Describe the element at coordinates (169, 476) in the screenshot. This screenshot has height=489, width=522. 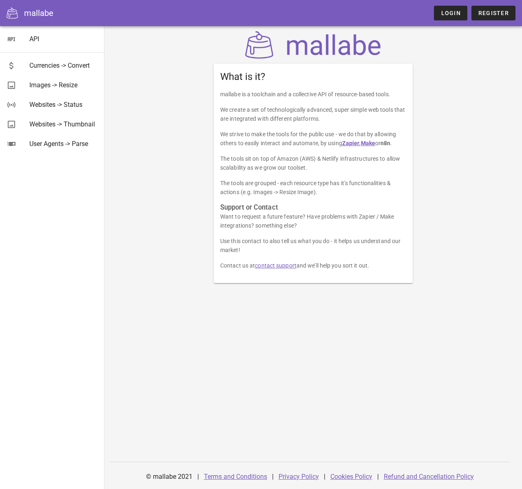
I see `div: © mallabe 2021` at that location.